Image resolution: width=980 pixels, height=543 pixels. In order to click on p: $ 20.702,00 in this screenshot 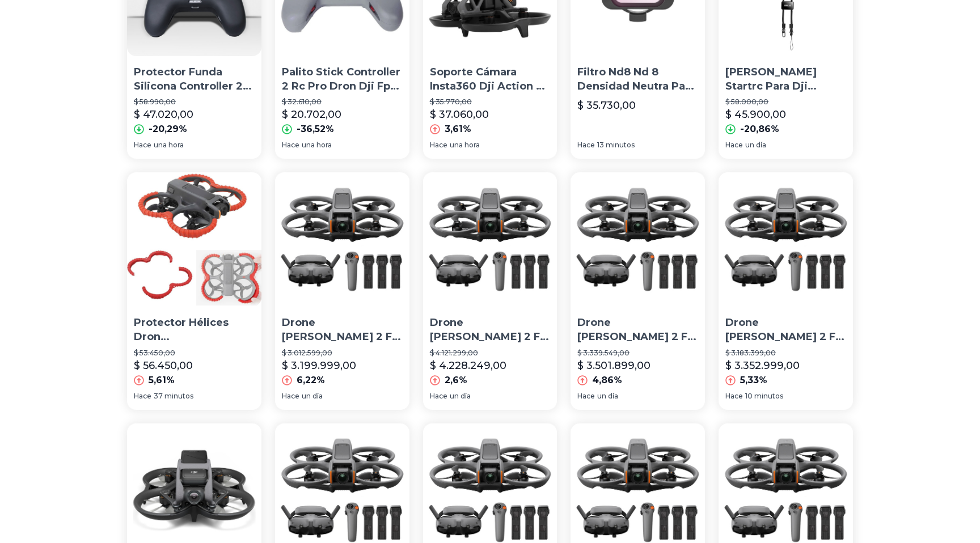, I will do `click(311, 115)`.